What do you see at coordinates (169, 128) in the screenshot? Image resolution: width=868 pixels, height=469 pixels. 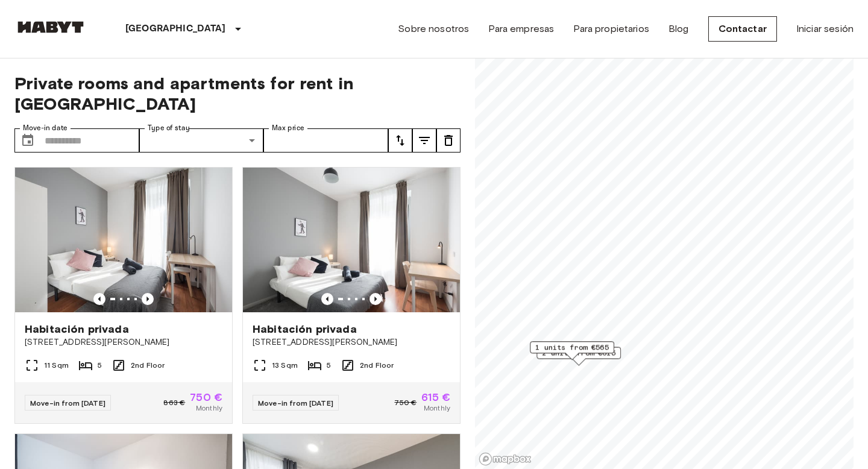 I see `label: Type of stay` at bounding box center [169, 128].